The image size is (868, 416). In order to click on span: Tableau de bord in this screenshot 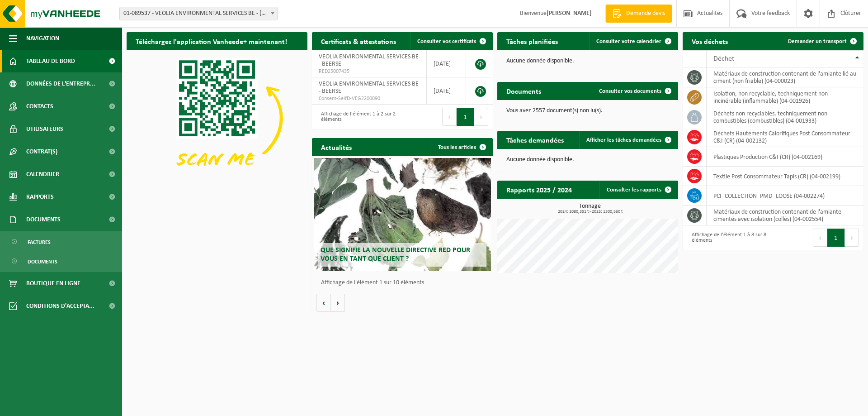, I will do `click(51, 61)`.